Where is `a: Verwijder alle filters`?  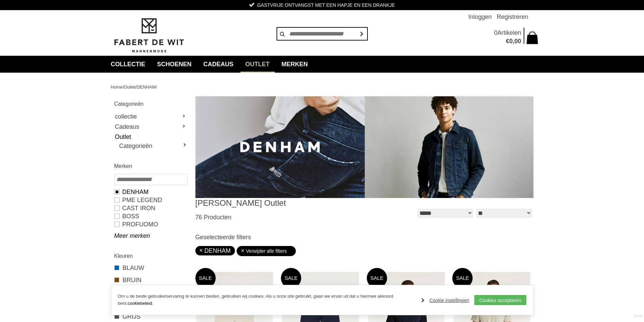 a: Verwijder alle filters is located at coordinates (267, 251).